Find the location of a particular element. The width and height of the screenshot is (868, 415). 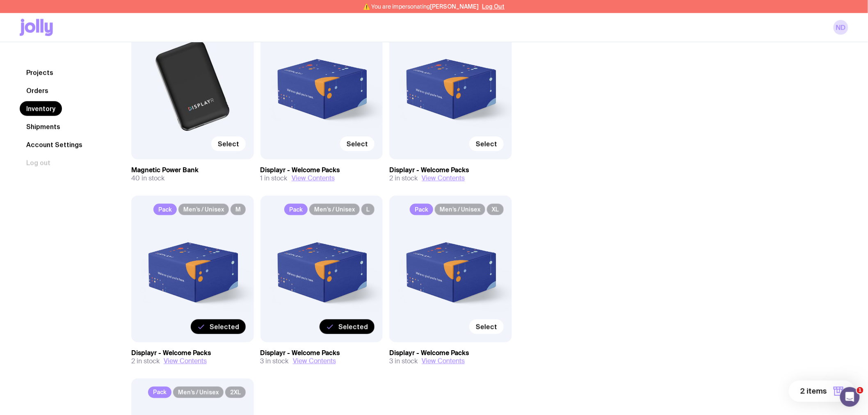

a: Orders is located at coordinates (37, 91).